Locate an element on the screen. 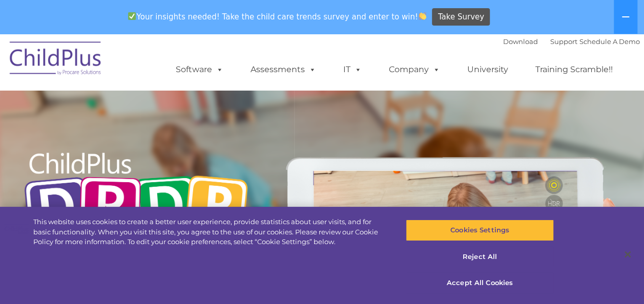 The height and width of the screenshot is (304, 644). button: Accept All Cookies is located at coordinates (479, 283).